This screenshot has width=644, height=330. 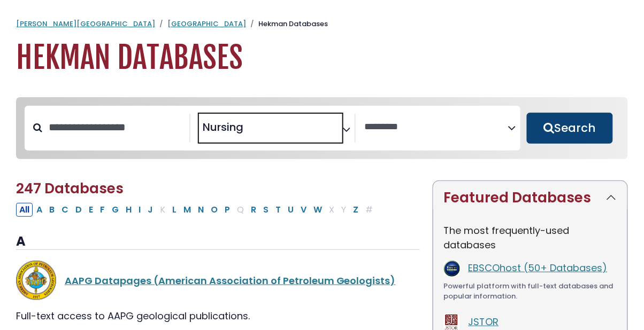 What do you see at coordinates (322, 24) in the screenshot?
I see `nav: breadcrumb` at bounding box center [322, 24].